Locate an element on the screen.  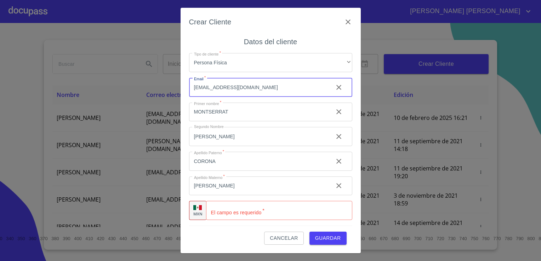
h6: Crear Cliente is located at coordinates (210, 22).